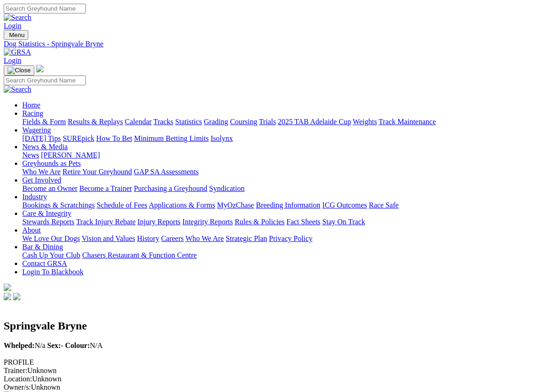 Image resolution: width=536 pixels, height=392 pixels. What do you see at coordinates (303, 222) in the screenshot?
I see `a: Fact Sheets` at bounding box center [303, 222].